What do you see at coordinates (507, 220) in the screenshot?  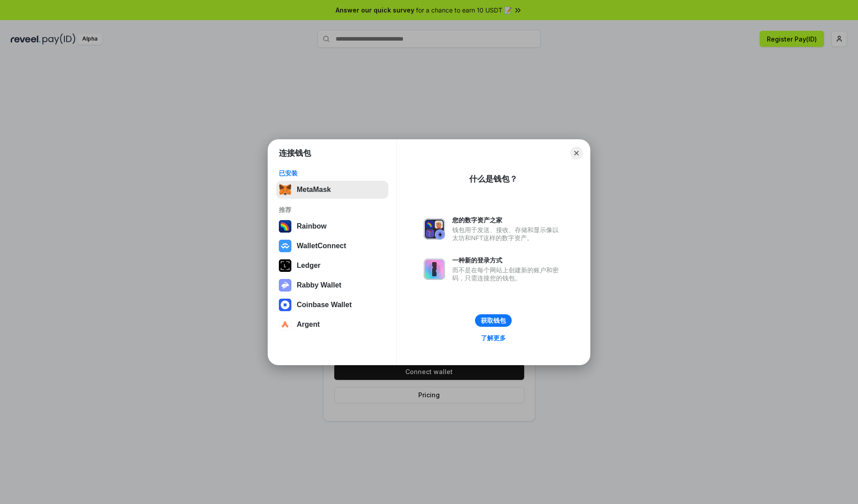 I see `div: 您的数字资产之家` at bounding box center [507, 220].